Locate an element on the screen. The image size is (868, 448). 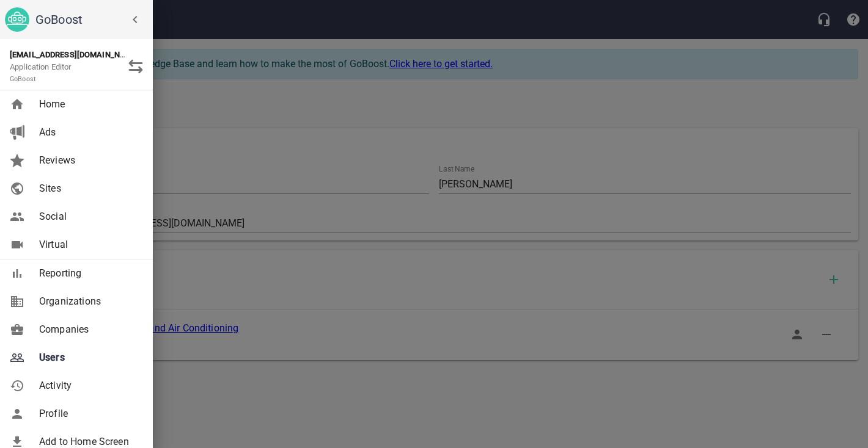
span: Reporting is located at coordinates (88, 274).